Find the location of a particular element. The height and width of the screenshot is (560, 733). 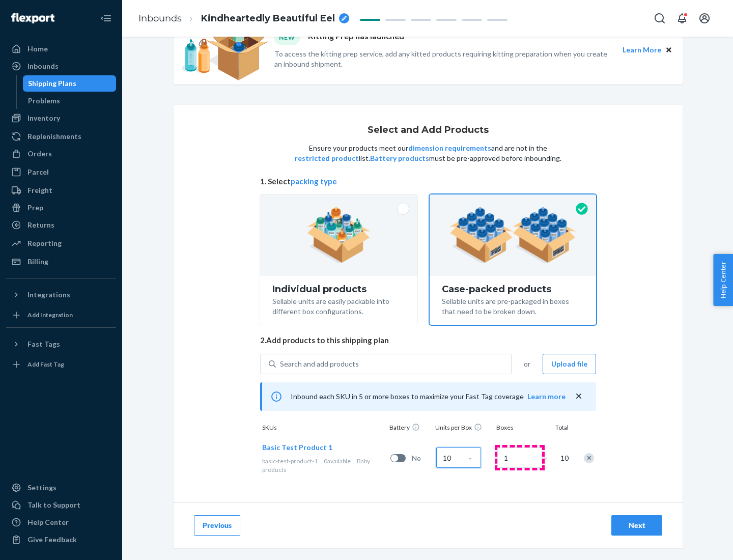

button: Open notifications is located at coordinates (682, 18).